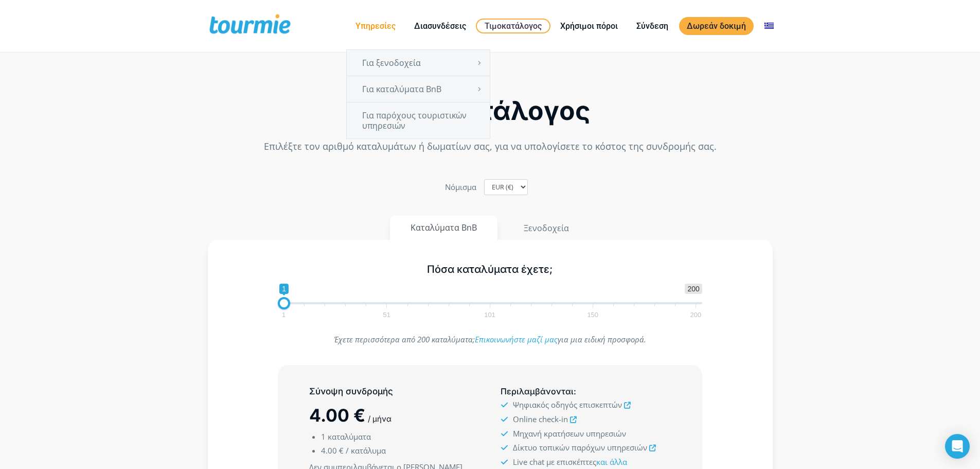 The height and width of the screenshot is (469, 980). What do you see at coordinates (489, 315) in the screenshot?
I see `span: 101` at bounding box center [489, 315].